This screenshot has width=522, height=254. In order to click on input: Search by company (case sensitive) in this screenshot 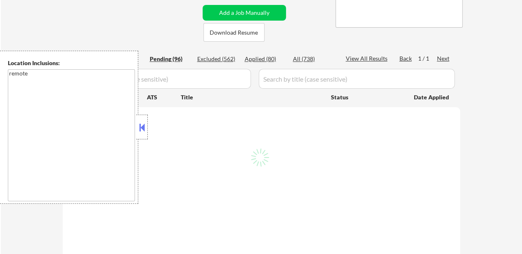, I will do `click(158, 79)`.